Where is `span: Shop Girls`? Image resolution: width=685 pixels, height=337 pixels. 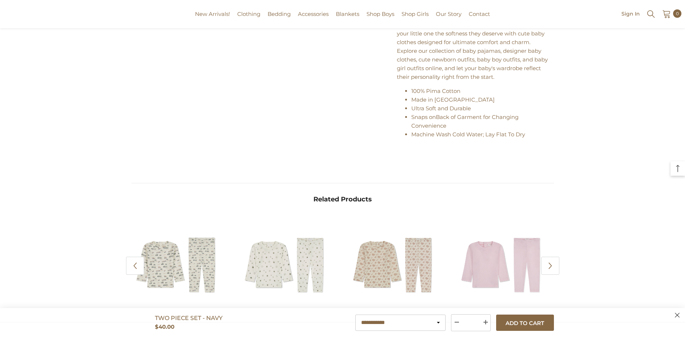
span: Shop Girls is located at coordinates (415, 14).